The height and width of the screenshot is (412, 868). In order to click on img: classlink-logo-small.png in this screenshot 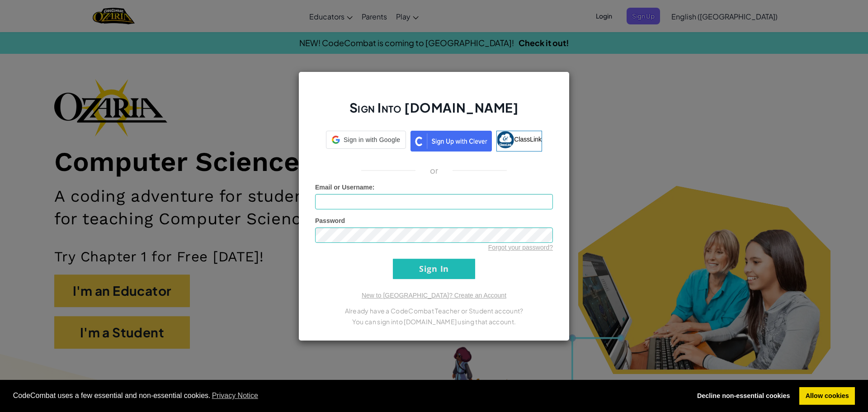, I will do `click(505, 140)`.